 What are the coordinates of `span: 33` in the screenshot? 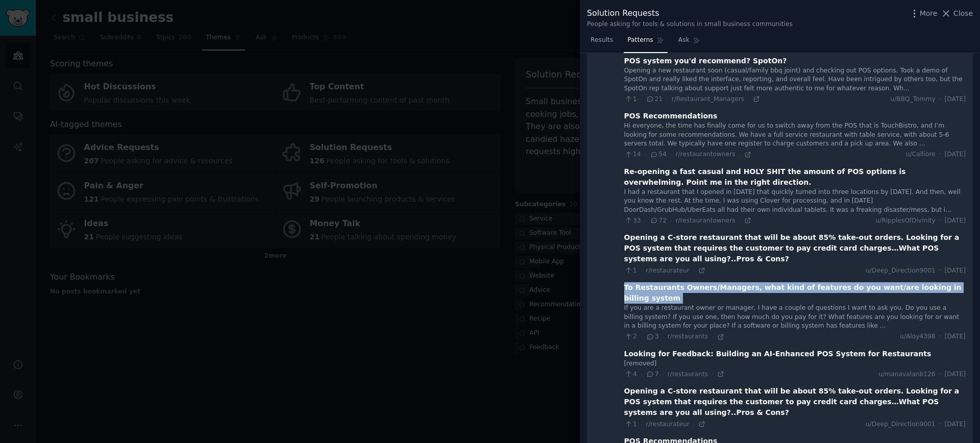 It's located at (632, 221).